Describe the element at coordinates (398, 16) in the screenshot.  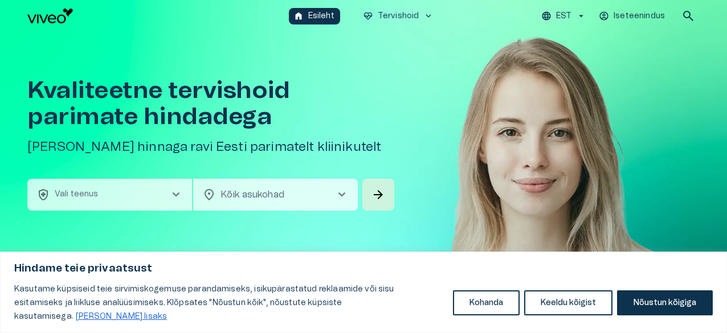
I see `p: Tervishoid` at that location.